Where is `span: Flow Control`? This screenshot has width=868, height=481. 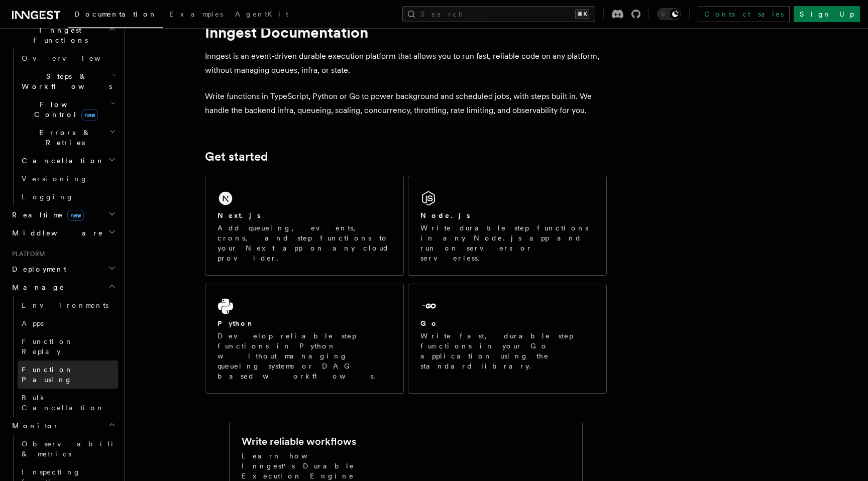
span: Flow Control is located at coordinates (64, 109).